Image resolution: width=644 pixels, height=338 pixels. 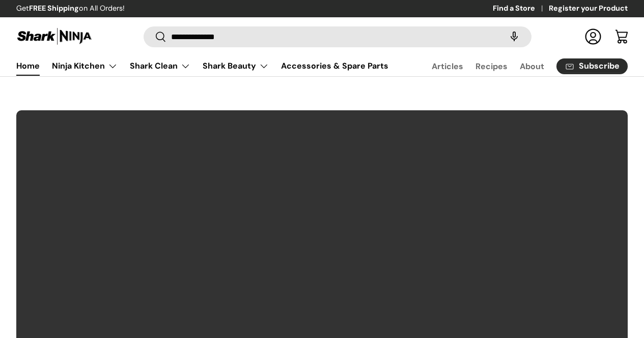 What do you see at coordinates (160, 66) in the screenshot?
I see `a: Shark Clean` at bounding box center [160, 66].